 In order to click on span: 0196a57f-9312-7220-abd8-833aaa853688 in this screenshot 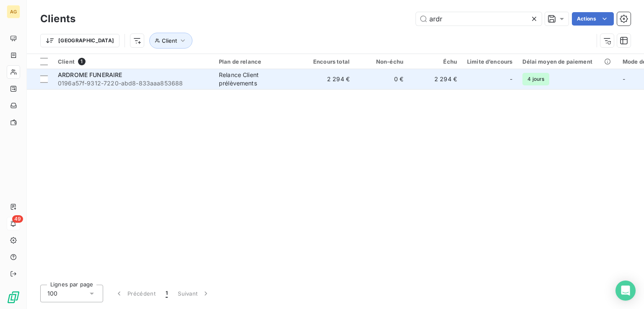, I will do `click(133, 83)`.